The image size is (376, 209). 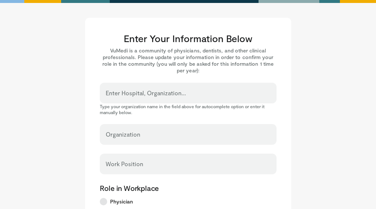 What do you see at coordinates (146, 93) in the screenshot?
I see `label: Enter Hospital, Organization...` at bounding box center [146, 93].